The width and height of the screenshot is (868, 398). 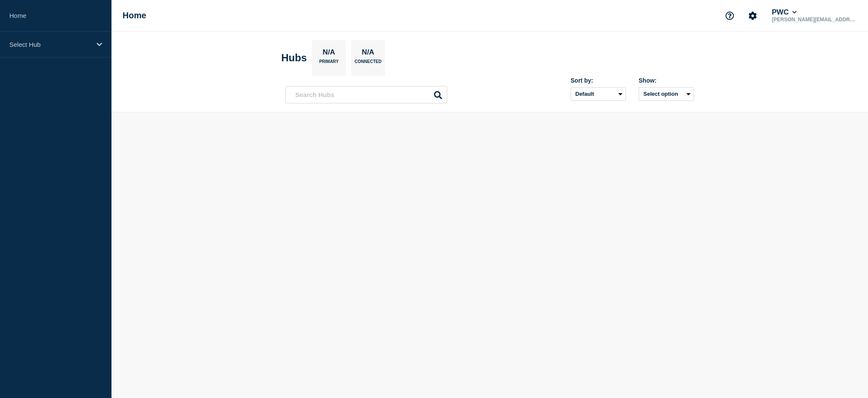 What do you see at coordinates (730, 15) in the screenshot?
I see `button: Support` at bounding box center [730, 15].